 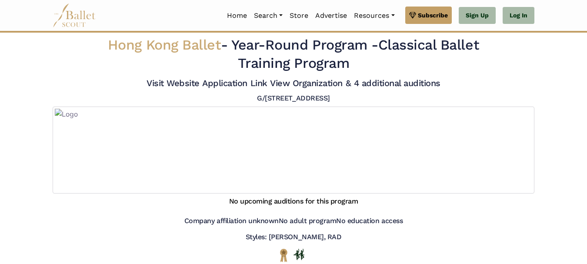 I want to click on img: gem.svg, so click(x=413, y=15).